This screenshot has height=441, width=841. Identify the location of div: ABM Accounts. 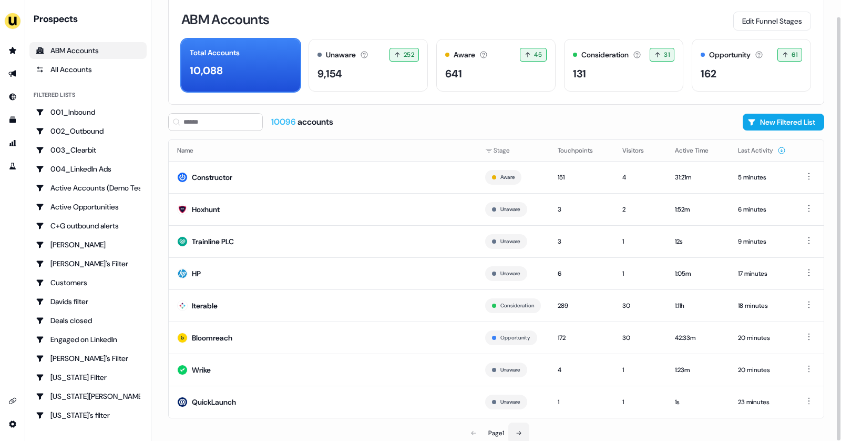
(88, 50).